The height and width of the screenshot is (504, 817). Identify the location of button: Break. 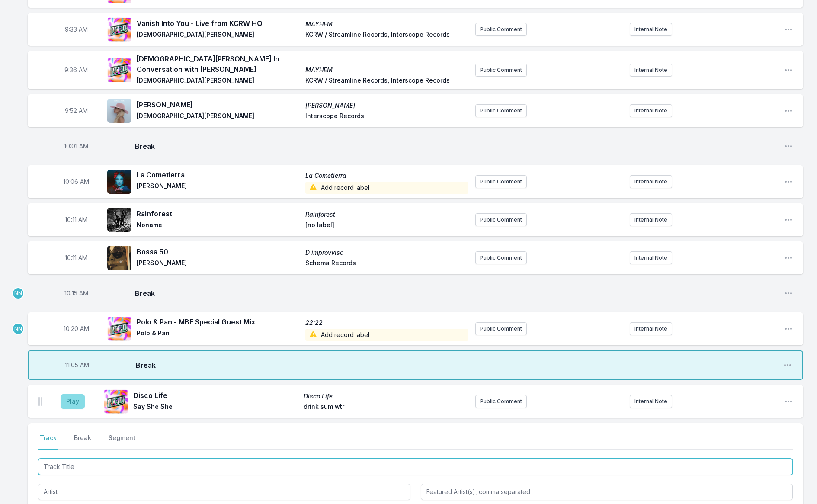
(82, 441).